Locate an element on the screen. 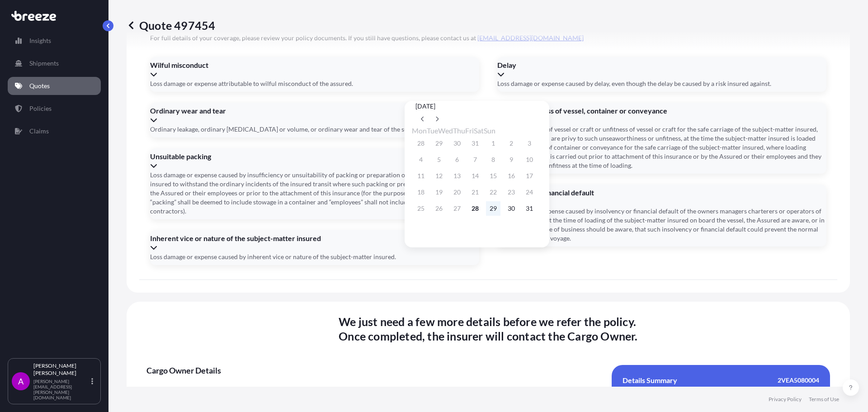 The width and height of the screenshot is (868, 412). div: Unseaworthiness of vessel, container or conveyance is located at coordinates (662, 115).